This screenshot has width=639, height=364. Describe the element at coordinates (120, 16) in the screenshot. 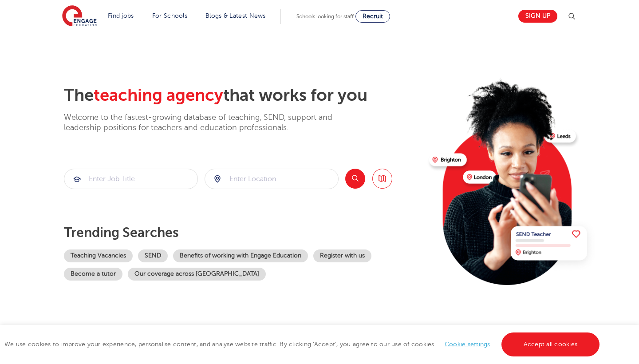

I see `a: Find jobs` at that location.